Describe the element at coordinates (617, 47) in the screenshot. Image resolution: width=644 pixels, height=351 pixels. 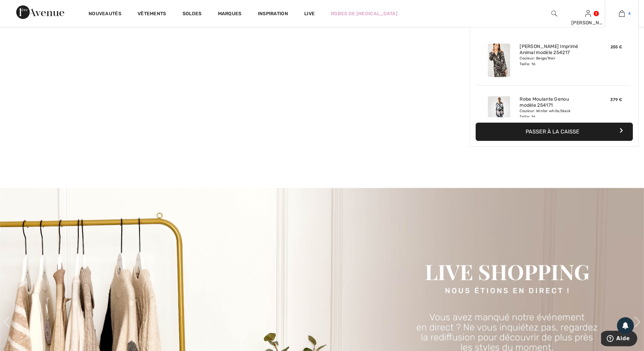
I see `span: 255 €` at that location.